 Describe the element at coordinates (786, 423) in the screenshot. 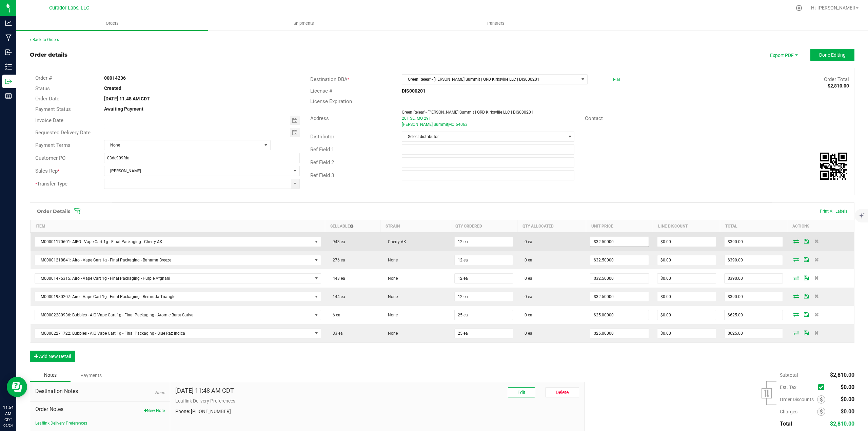

I see `span: Total` at that location.